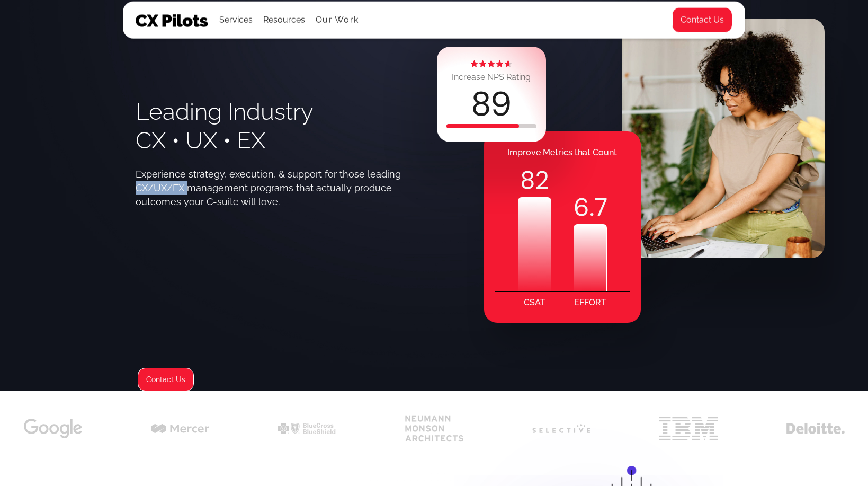  I want to click on div: Improve Metrics that Count, so click(562, 153).